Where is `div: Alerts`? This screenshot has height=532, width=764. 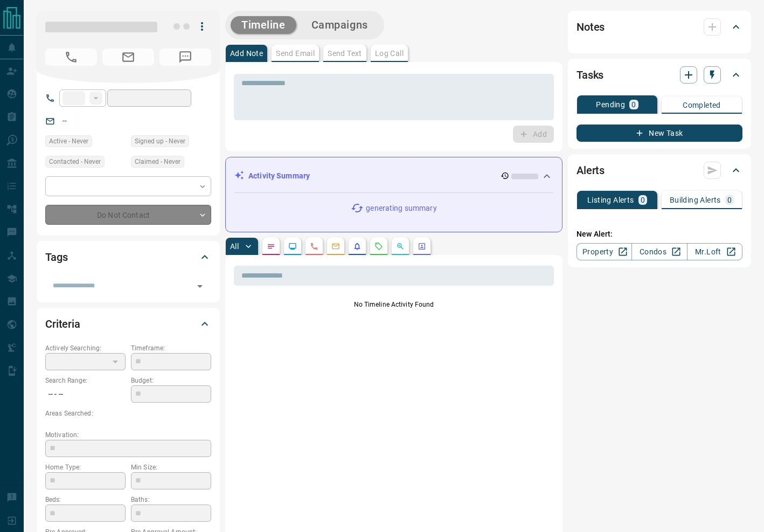 div: Alerts is located at coordinates (660, 170).